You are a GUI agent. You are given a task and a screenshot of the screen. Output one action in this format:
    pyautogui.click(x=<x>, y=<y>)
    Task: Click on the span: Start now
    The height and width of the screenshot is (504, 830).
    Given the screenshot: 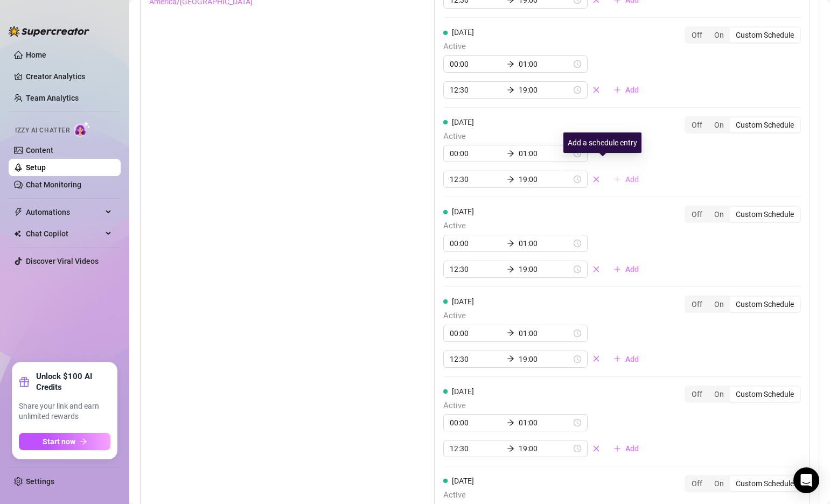 What is the action you would take?
    pyautogui.click(x=58, y=442)
    